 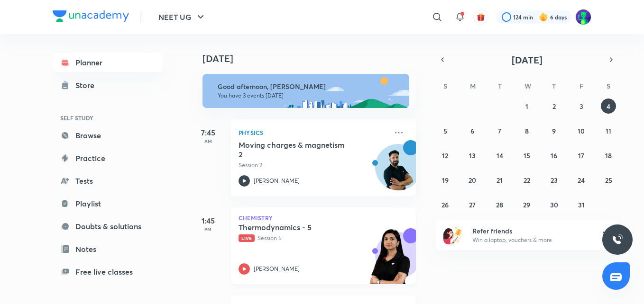 I want to click on a: Company Logo, so click(x=91, y=17).